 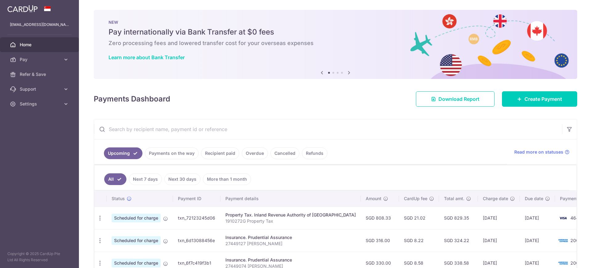 I want to click on h5: Pay internationally via Bank Transfer at $0 fees, so click(x=335, y=32).